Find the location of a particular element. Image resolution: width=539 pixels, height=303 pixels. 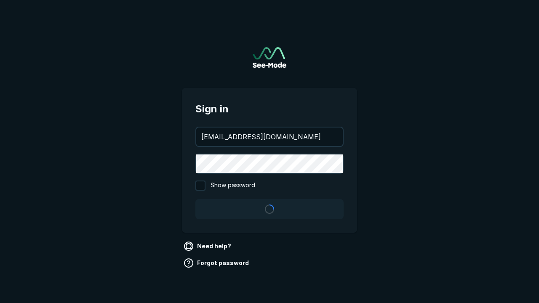

a: Need help? is located at coordinates (208, 246).